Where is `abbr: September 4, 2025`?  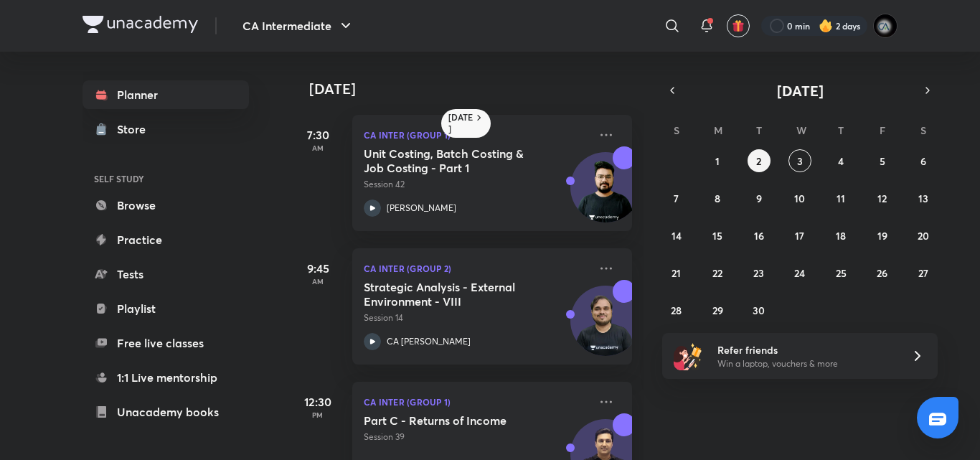 abbr: September 4, 2025 is located at coordinates (841, 161).